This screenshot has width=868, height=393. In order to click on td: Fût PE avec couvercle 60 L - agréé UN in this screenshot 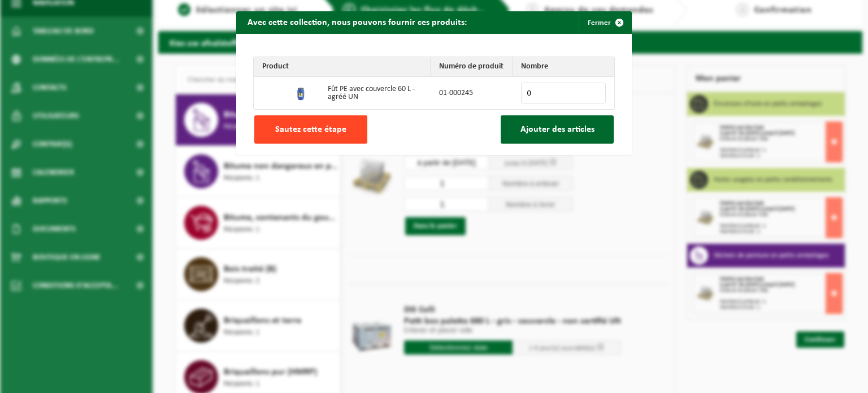, I will do `click(375, 93)`.